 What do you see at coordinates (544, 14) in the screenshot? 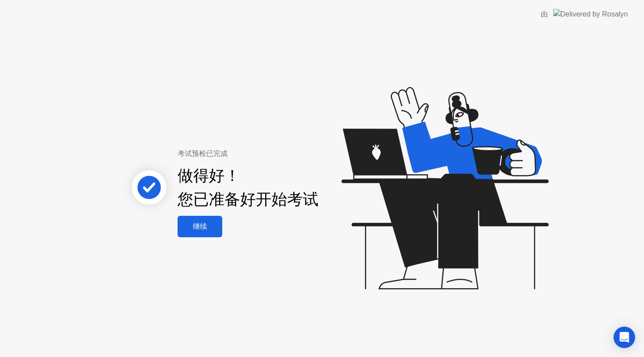
I see `div: 由` at bounding box center [544, 14].